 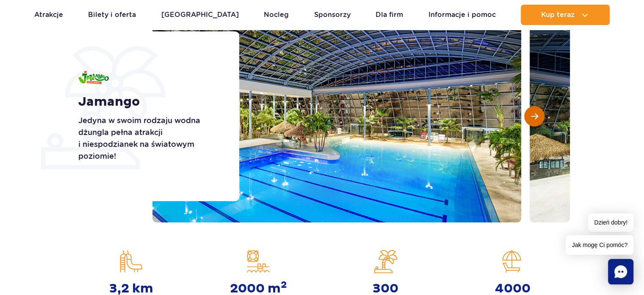 I want to click on span: Jak mogę Ci pomóc?, so click(x=600, y=245).